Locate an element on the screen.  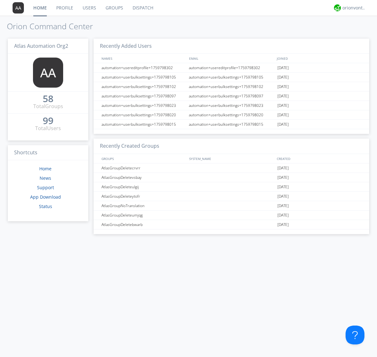
div: AtlasGroupDeleteumjqg is located at coordinates (143, 215).